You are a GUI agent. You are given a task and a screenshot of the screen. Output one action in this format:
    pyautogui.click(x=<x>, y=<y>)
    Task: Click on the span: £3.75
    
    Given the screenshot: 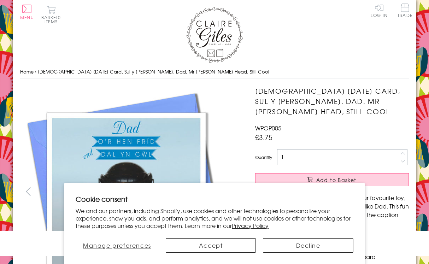 What is the action you would take?
    pyautogui.click(x=264, y=137)
    